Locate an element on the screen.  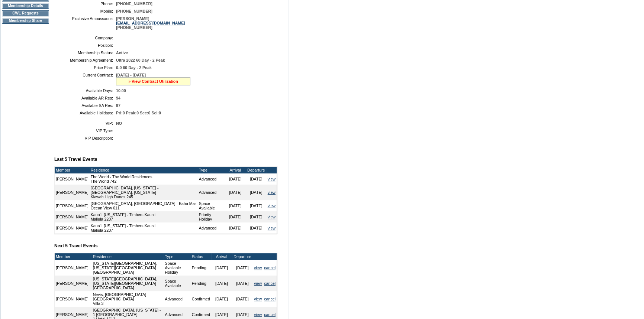
span: Active is located at coordinates (122, 53).